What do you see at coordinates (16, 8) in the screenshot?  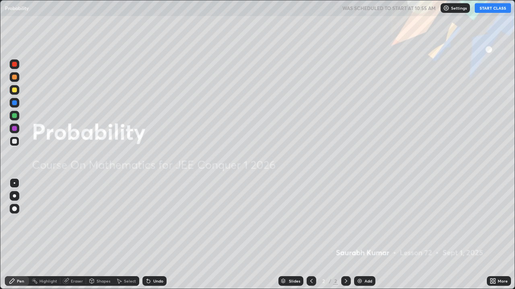 I see `p: Probability` at bounding box center [16, 8].